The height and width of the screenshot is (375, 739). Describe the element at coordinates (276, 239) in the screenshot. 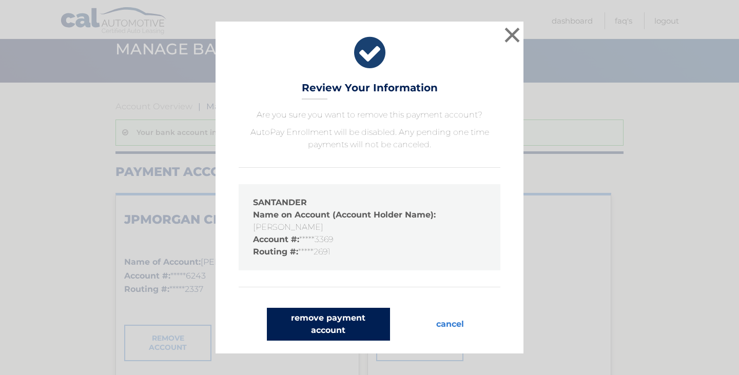

I see `strong: Account #:` at that location.